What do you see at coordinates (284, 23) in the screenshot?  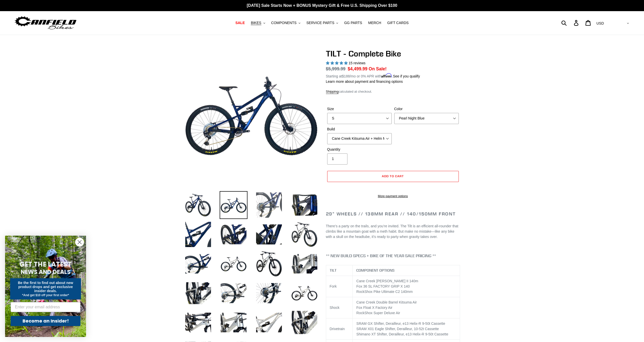 I see `span: COMPONENTS` at bounding box center [284, 23].